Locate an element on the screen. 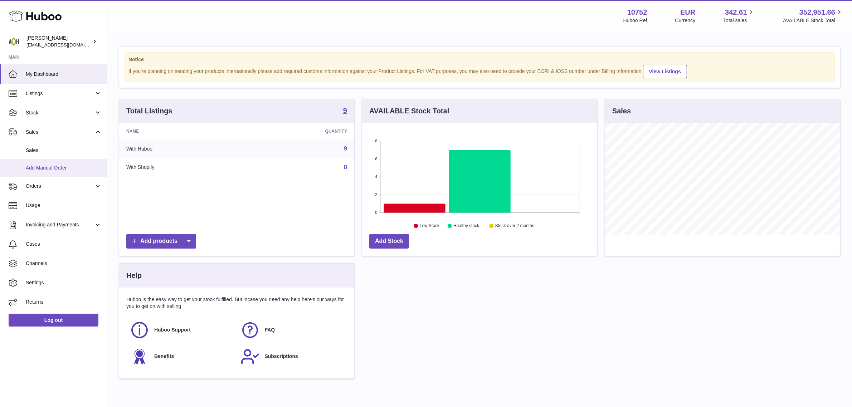 The image size is (852, 407). p: Huboo is the easy way to get your stock fulfilled. But incase you need any help here's our ways f... is located at coordinates (237, 303).